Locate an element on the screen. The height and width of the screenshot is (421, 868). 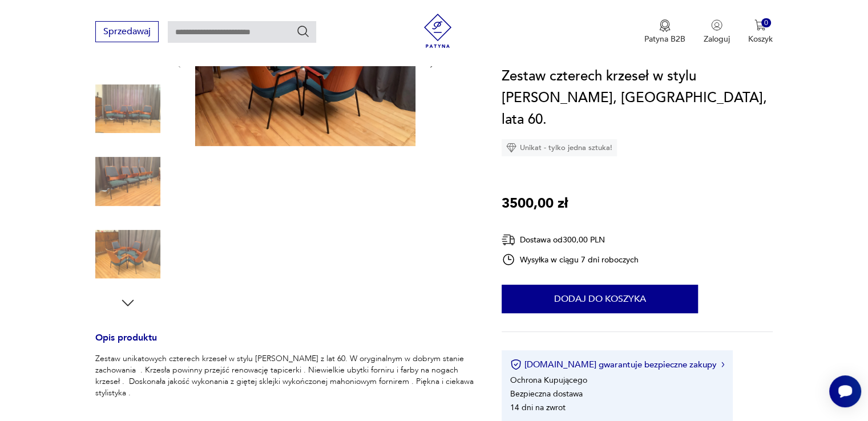
img: Ikona dostawy is located at coordinates (508, 240).